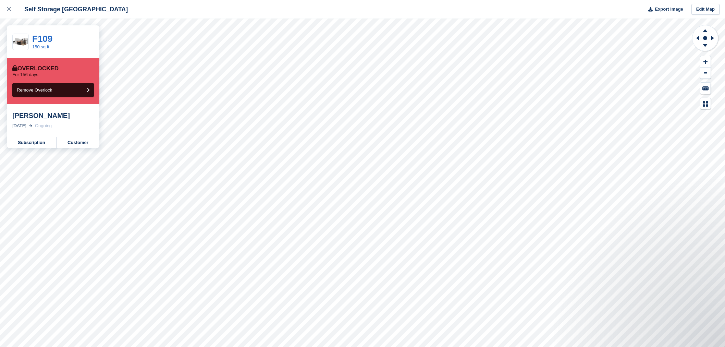 Image resolution: width=725 pixels, height=347 pixels. Describe the element at coordinates (706, 73) in the screenshot. I see `button: Zoom Out` at that location.